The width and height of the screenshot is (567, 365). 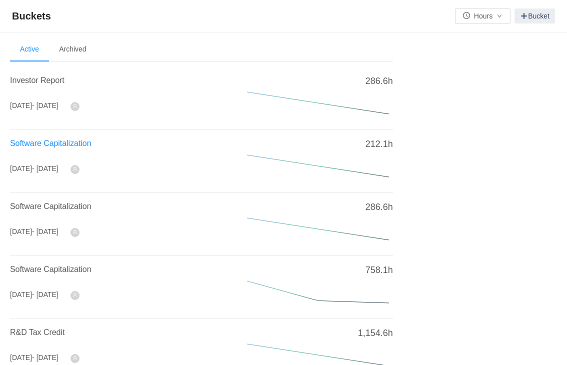 What do you see at coordinates (37, 332) in the screenshot?
I see `span: R&D Tax Credit` at bounding box center [37, 332].